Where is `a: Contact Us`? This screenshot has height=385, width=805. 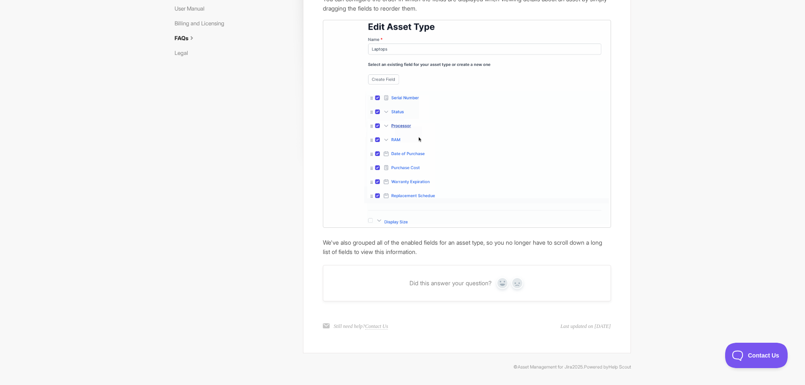 a: Contact Us is located at coordinates (377, 326).